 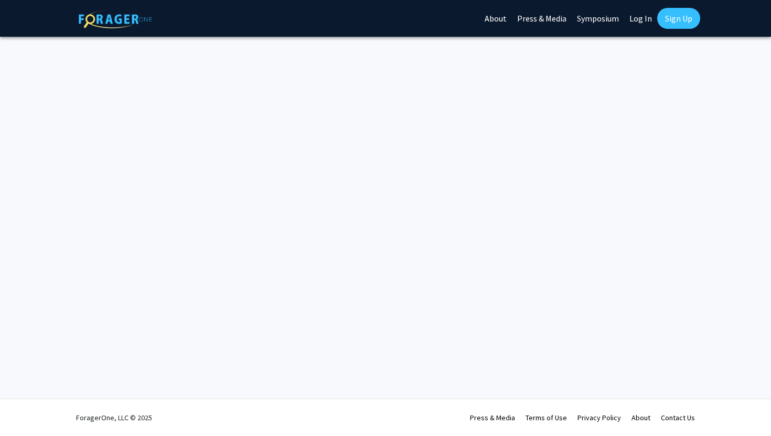 I want to click on a: Sign Up, so click(x=679, y=18).